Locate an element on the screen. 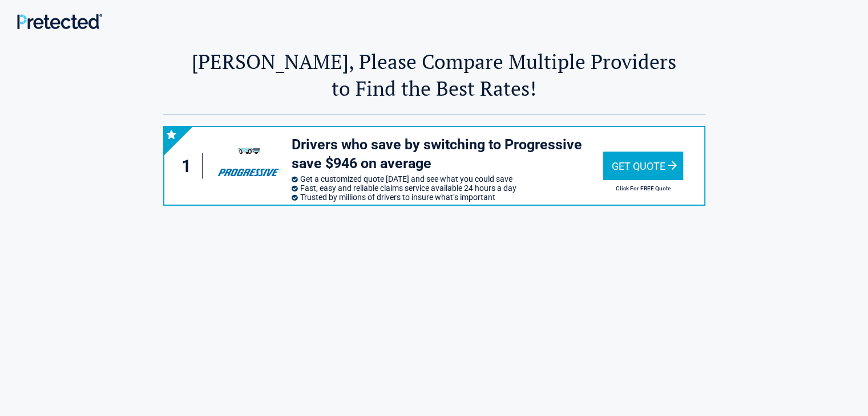 The image size is (868, 416). img: Main Logo is located at coordinates (59, 21).